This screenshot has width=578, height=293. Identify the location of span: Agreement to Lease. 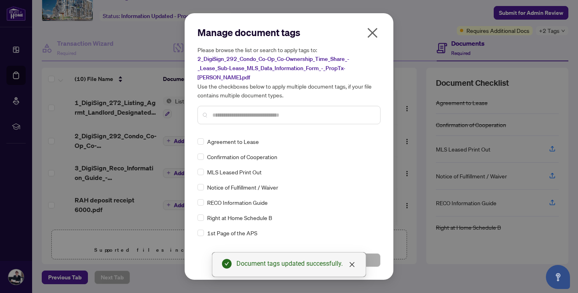
(233, 142).